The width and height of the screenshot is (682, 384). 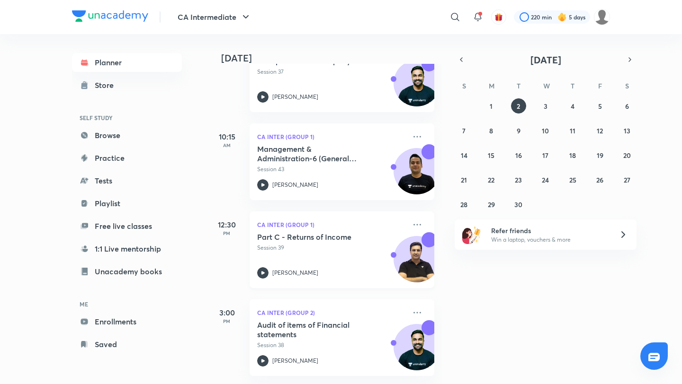 I want to click on button: September 4, 2025, so click(x=572, y=106).